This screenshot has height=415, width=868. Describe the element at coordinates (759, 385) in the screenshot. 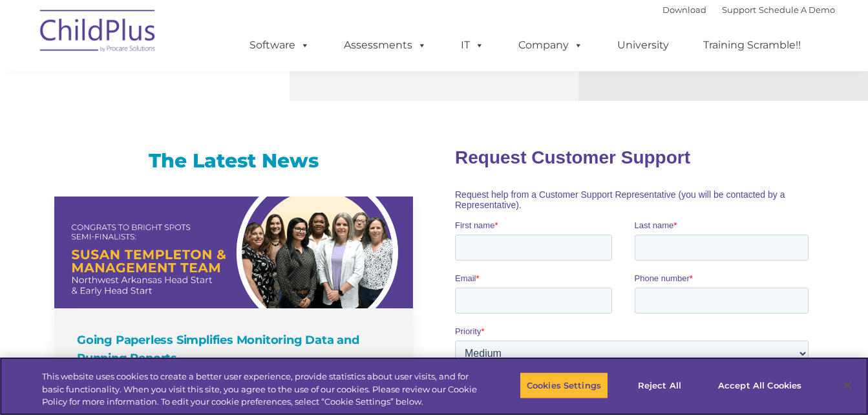

I see `button: Accept All Cookies` at that location.